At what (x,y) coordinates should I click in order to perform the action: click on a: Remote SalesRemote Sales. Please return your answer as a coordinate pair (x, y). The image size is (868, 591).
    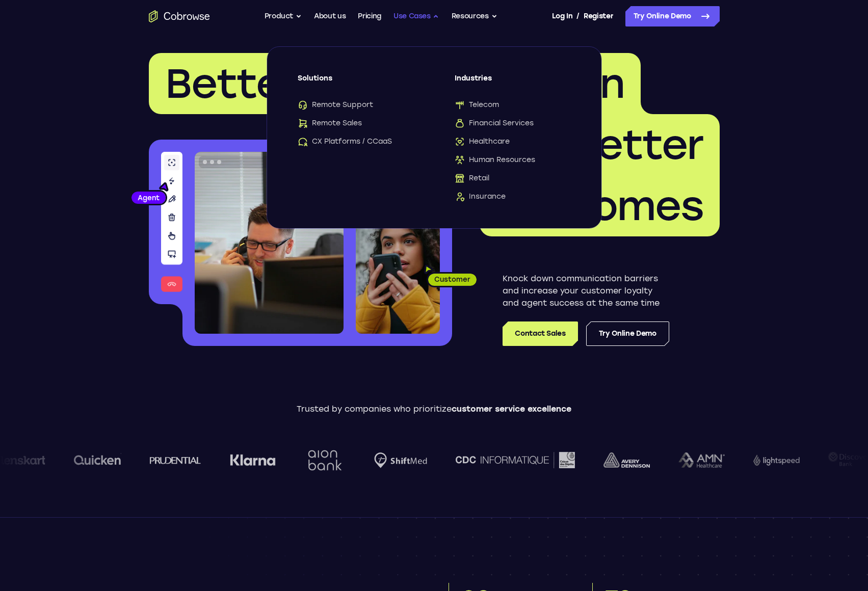
    Looking at the image, I should click on (356, 123).